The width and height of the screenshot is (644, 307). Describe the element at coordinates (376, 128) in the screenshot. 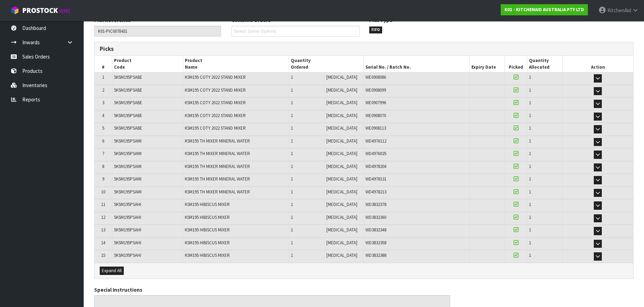

I see `span: WE0908113` at that location.